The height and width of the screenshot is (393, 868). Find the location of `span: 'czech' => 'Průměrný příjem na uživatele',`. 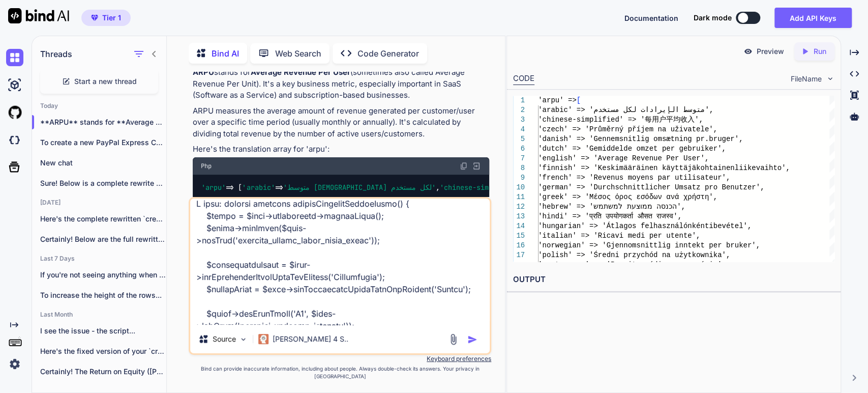

span: 'czech' => 'Průměrný příjem na uživatele', is located at coordinates (627, 129).